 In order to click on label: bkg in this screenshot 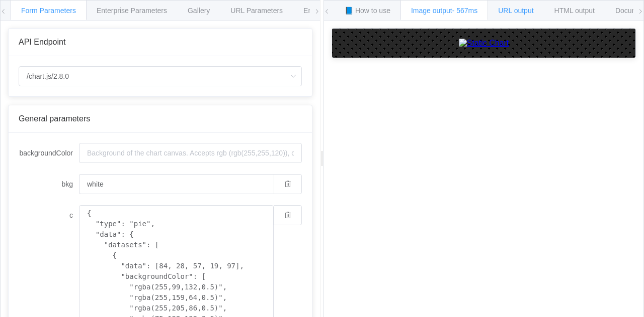, I will do `click(49, 184)`.